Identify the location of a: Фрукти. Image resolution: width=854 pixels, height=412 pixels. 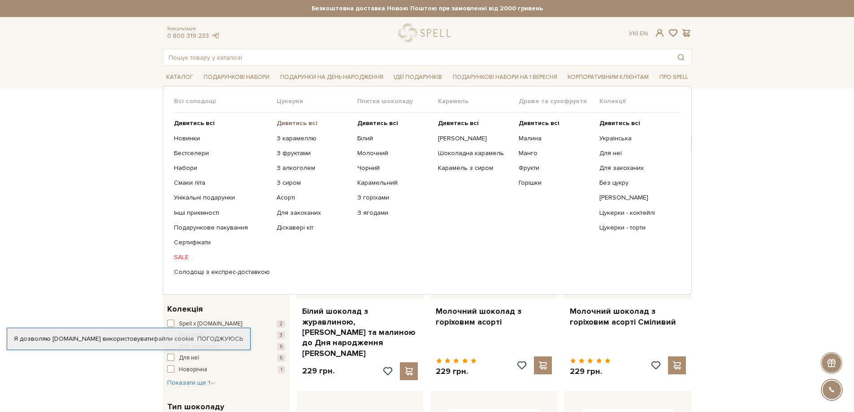
(555, 168).